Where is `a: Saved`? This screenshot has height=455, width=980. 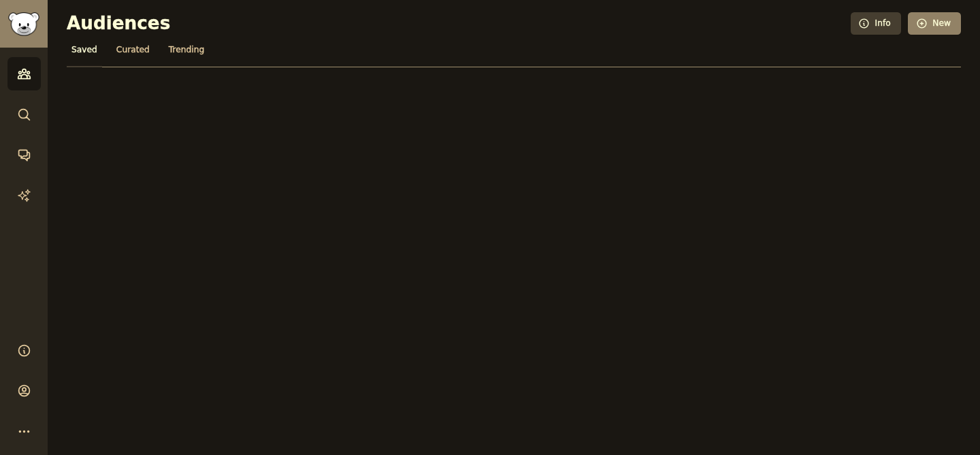 a: Saved is located at coordinates (84, 53).